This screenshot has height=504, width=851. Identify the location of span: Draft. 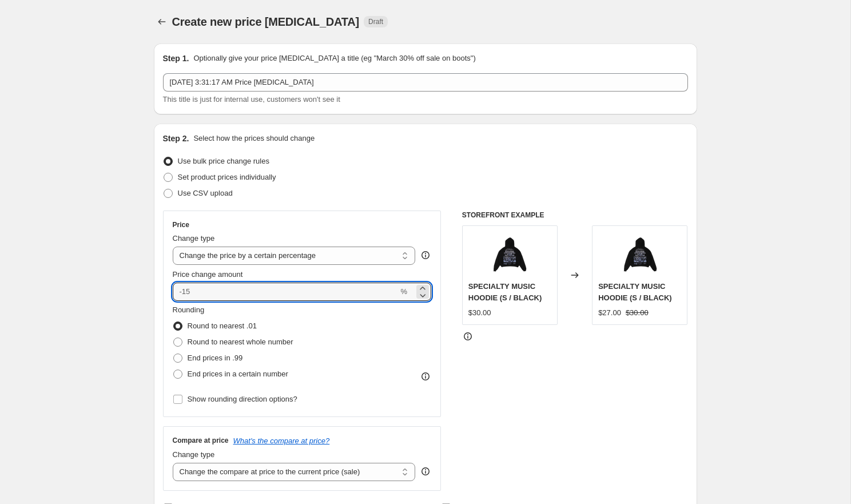
(376, 22).